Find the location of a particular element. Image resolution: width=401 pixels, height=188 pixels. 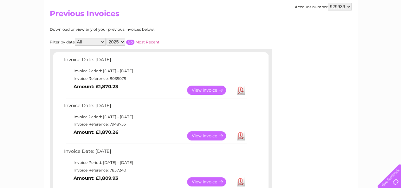

a: Energy is located at coordinates (312, 29).